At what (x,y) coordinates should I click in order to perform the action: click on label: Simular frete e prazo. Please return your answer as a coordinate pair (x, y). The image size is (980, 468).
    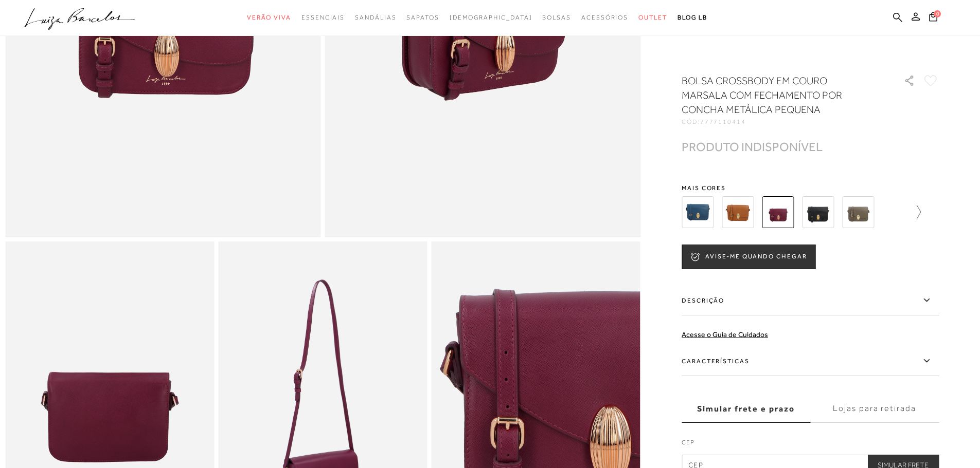
    Looking at the image, I should click on (745, 409).